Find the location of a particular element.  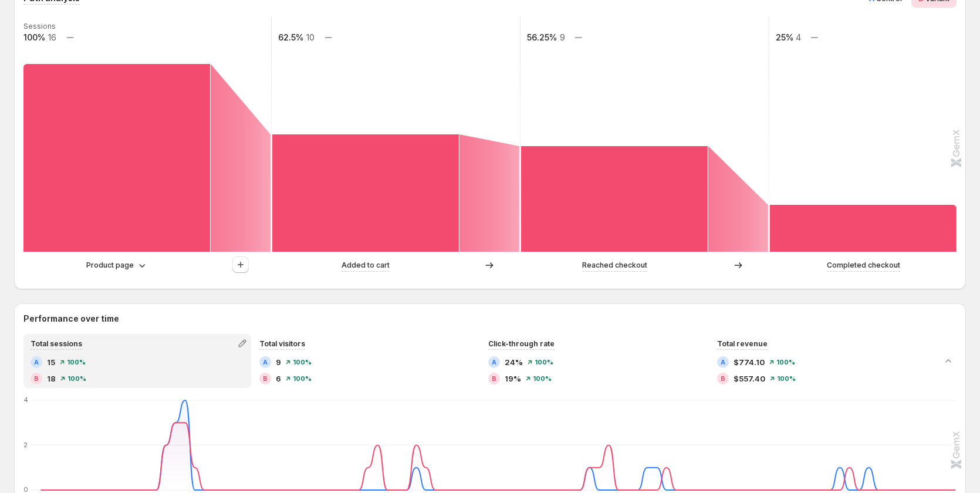

span: 18 is located at coordinates (51, 378).